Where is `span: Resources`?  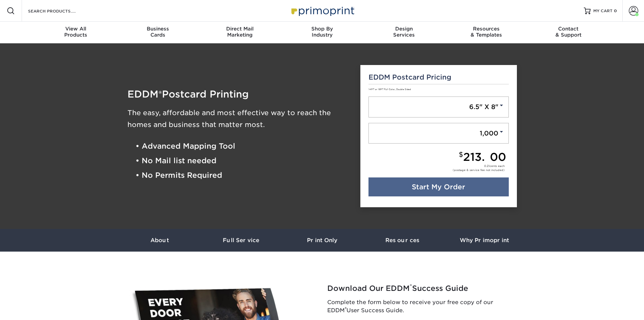 span: Resources is located at coordinates (486, 29).